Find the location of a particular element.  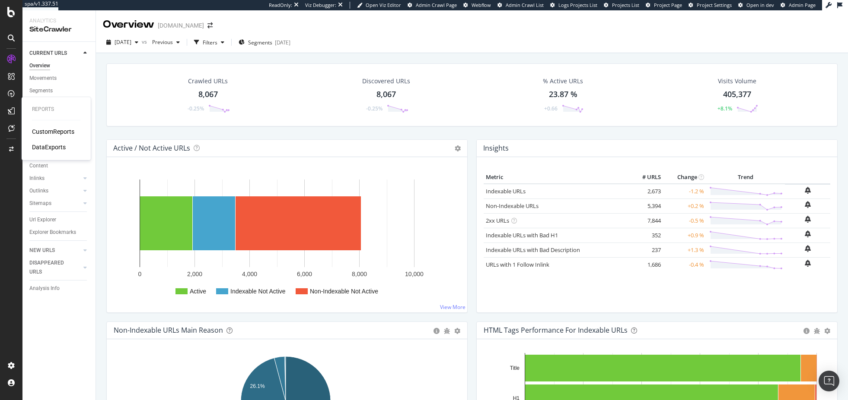

div: Analysis Info is located at coordinates (44, 289).